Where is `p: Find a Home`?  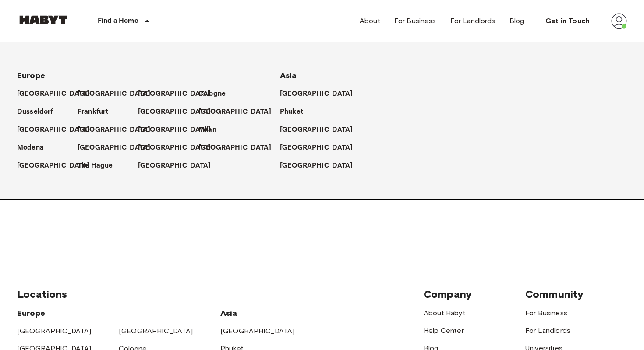 p: Find a Home is located at coordinates (118, 21).